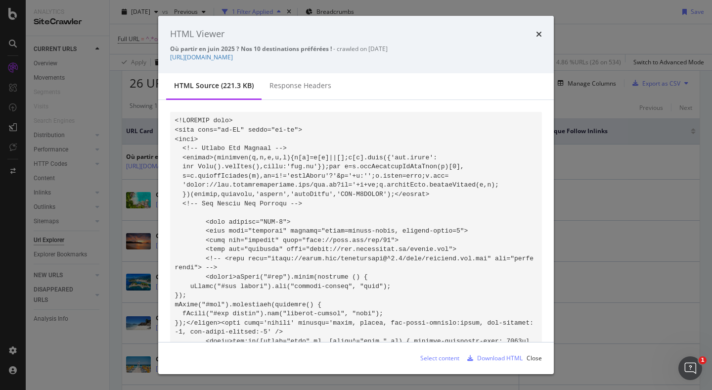 This screenshot has width=712, height=390. What do you see at coordinates (534, 358) in the screenshot?
I see `div: Close` at bounding box center [534, 358].